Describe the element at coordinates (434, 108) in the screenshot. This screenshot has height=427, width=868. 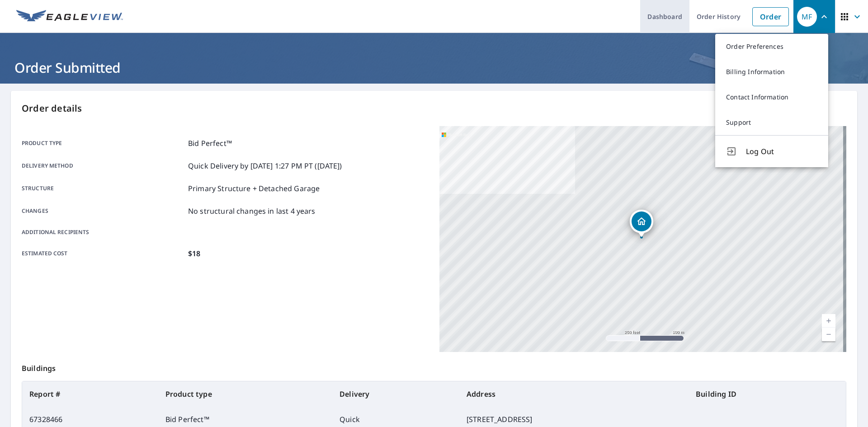
I see `p: Order details` at that location.